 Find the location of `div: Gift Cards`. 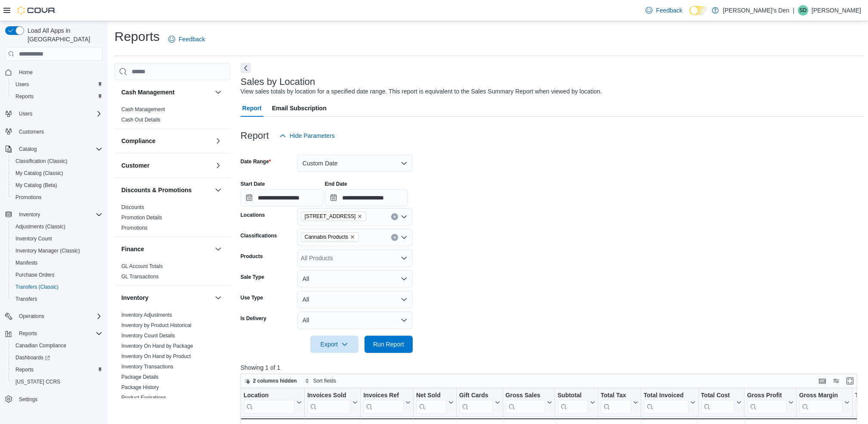

div: Gift Cards is located at coordinates (476, 395).